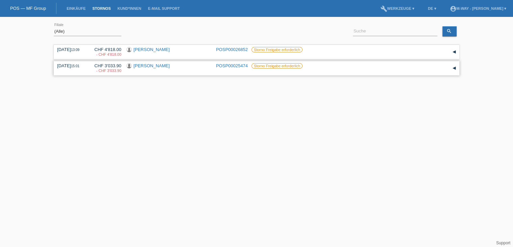 The width and height of the screenshot is (513, 247). What do you see at coordinates (105, 71) in the screenshot?
I see `div: 23.09.2025 / falscher Betrag` at bounding box center [105, 71].